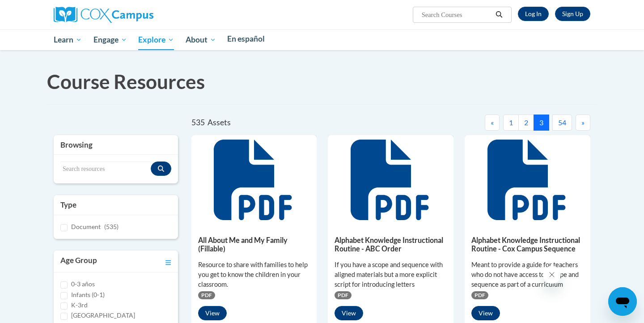 The width and height of the screenshot is (644, 323). I want to click on label: K-3rd, so click(79, 305).